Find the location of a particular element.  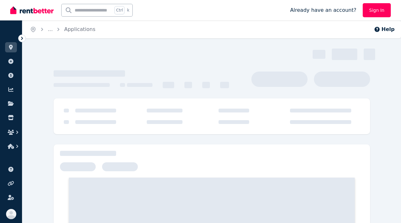

span: k is located at coordinates (128, 10).